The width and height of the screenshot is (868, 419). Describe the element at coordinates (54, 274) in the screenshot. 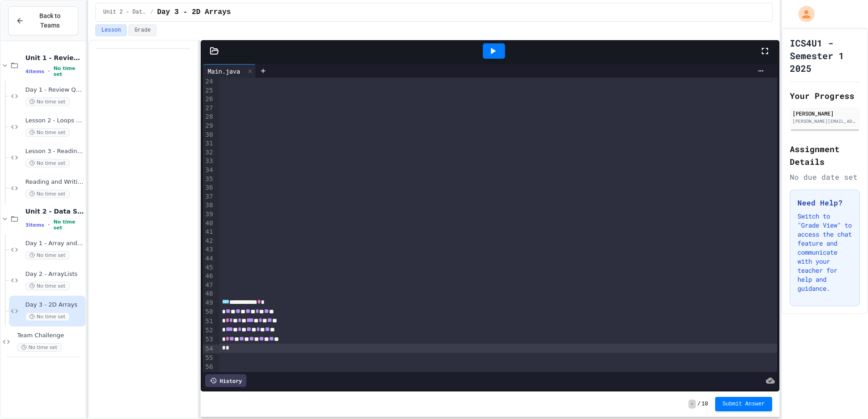

I see `span: Day 2 - ArrayLists` at that location.